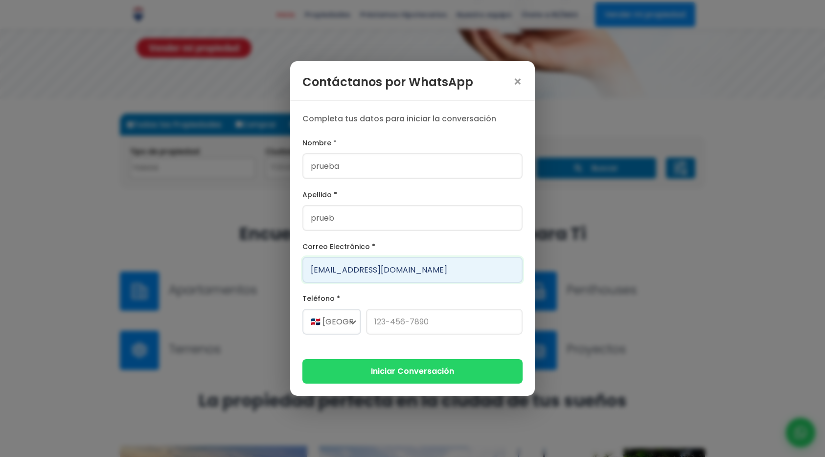 The image size is (825, 457). I want to click on label: Correo Electrónico *, so click(413, 247).